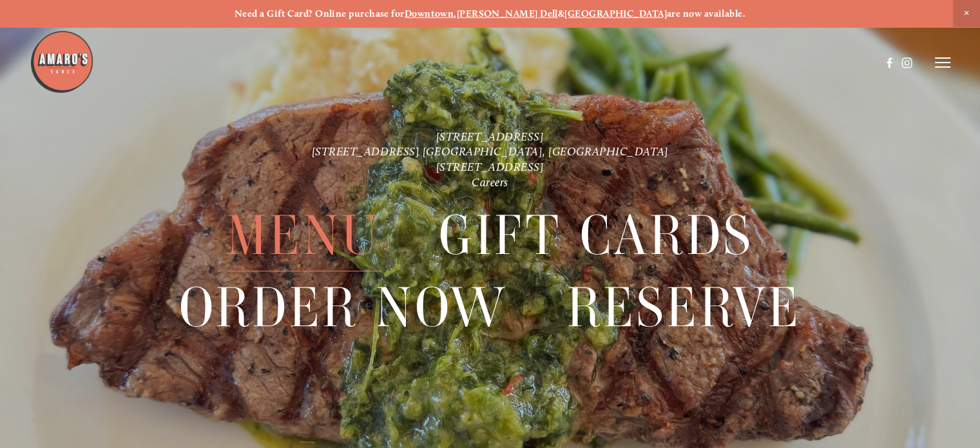 This screenshot has width=980, height=448. I want to click on strong: Downtown, so click(429, 14).